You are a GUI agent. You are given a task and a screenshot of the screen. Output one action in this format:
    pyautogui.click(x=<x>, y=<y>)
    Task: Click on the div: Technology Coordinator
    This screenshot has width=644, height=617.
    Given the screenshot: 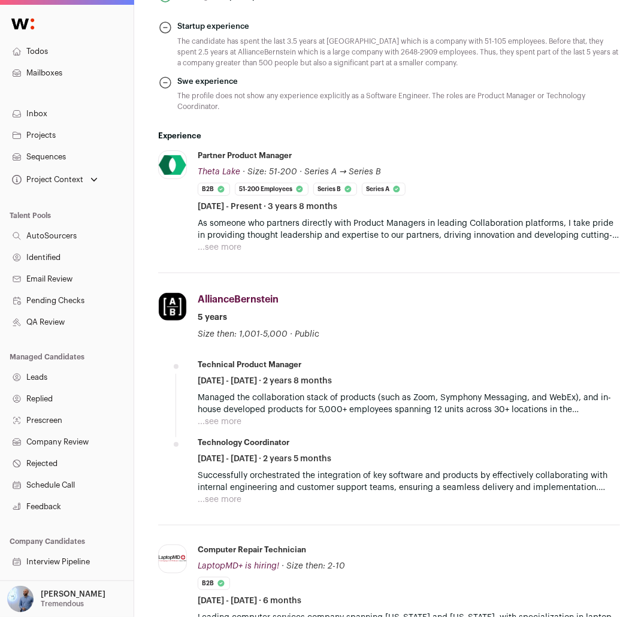 What is the action you would take?
    pyautogui.click(x=243, y=443)
    